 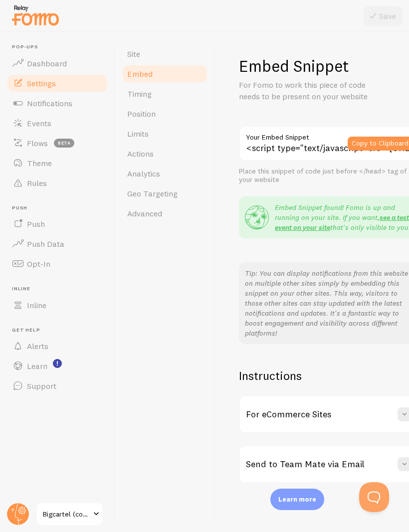 What do you see at coordinates (57, 346) in the screenshot?
I see `a: Alerts` at bounding box center [57, 346].